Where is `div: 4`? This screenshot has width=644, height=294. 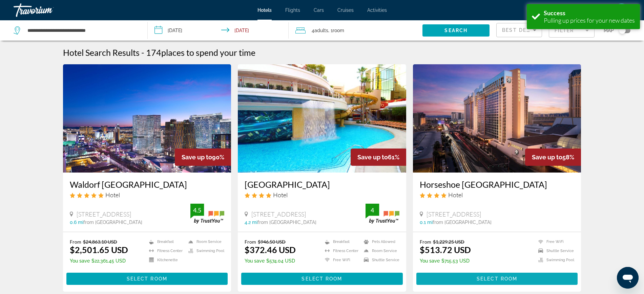 div: 4 is located at coordinates (372, 210).